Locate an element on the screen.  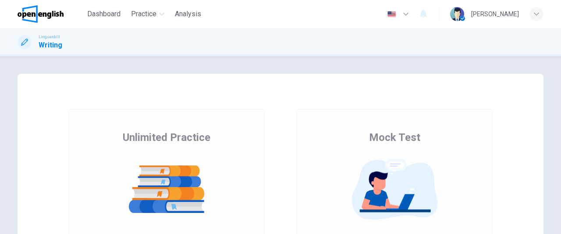
span: Dashboard is located at coordinates (104, 14).